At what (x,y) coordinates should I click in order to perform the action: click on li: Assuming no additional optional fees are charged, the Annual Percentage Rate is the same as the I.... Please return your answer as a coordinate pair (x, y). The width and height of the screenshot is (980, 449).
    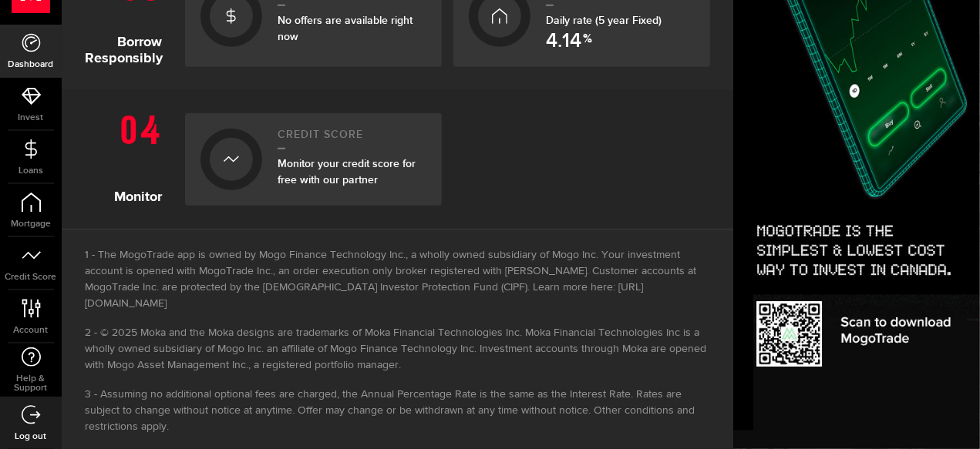
    Looking at the image, I should click on (397, 411).